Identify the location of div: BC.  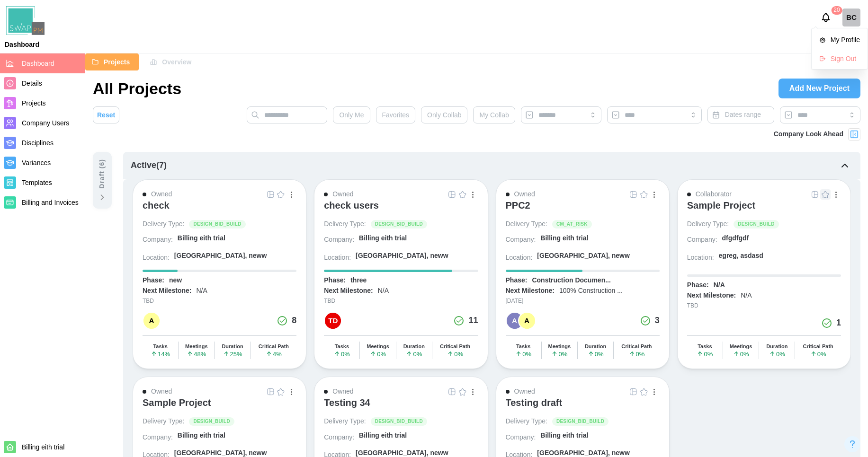
(851, 17).